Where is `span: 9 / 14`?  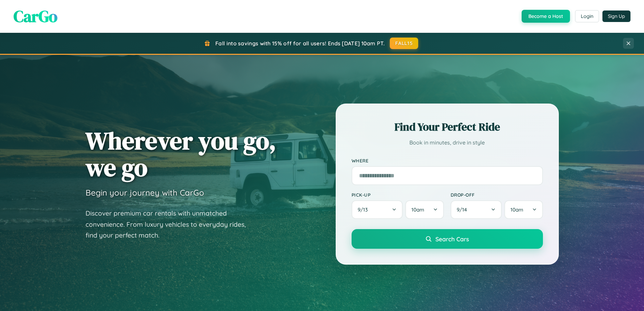 span: 9 / 14 is located at coordinates (464, 209).